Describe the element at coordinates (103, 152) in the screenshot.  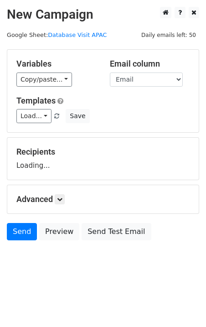
I see `h5: Recipients` at that location.